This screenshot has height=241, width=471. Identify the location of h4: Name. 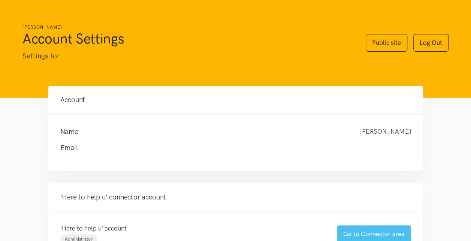
(203, 132).